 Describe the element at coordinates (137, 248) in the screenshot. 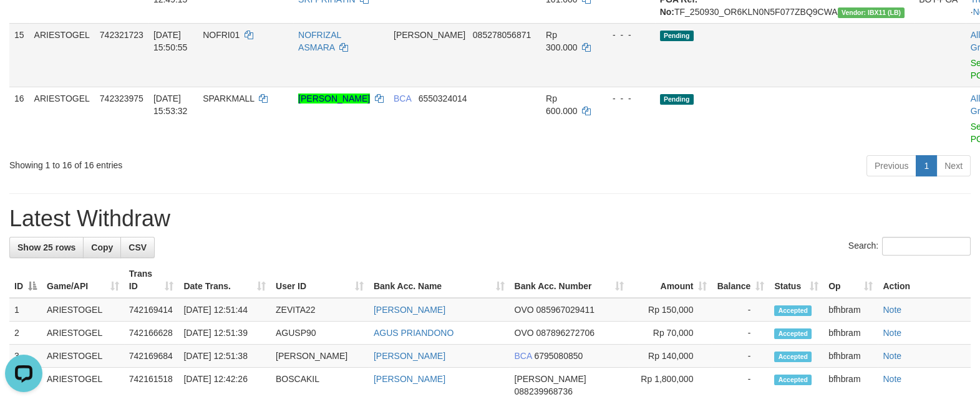

I see `a: CSV` at that location.